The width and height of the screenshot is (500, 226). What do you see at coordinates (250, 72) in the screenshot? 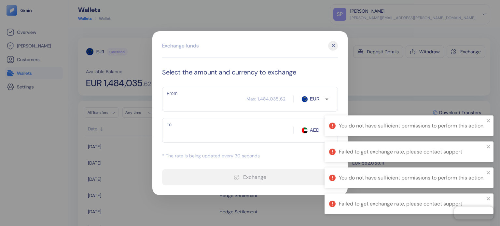
I see `div: Select the amount and currency to exchange` at bounding box center [250, 72].